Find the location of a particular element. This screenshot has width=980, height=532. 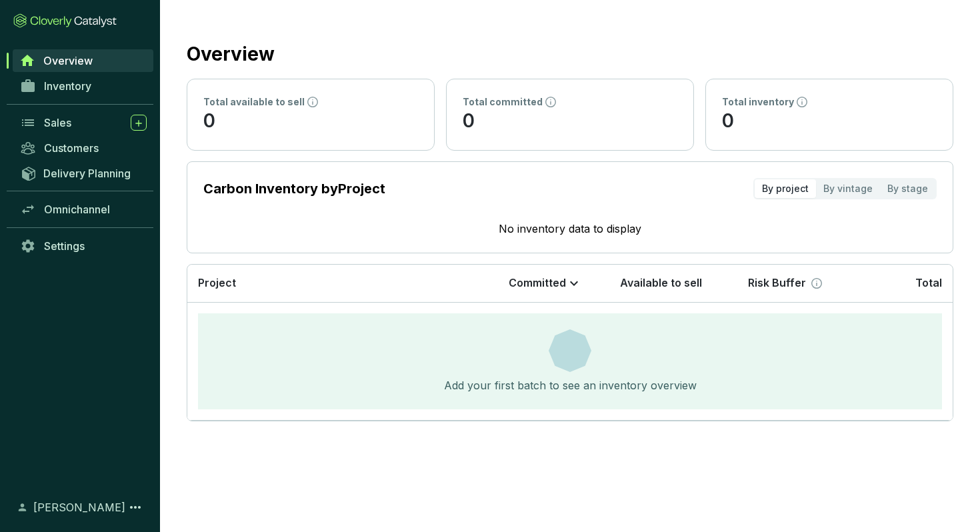

div: By project is located at coordinates (785, 188).